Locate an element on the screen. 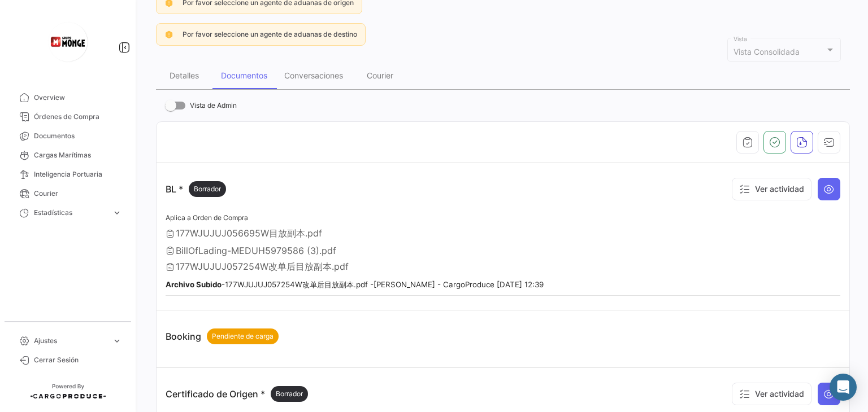 The width and height of the screenshot is (868, 412). span: Vista de Admin is located at coordinates (213, 105).